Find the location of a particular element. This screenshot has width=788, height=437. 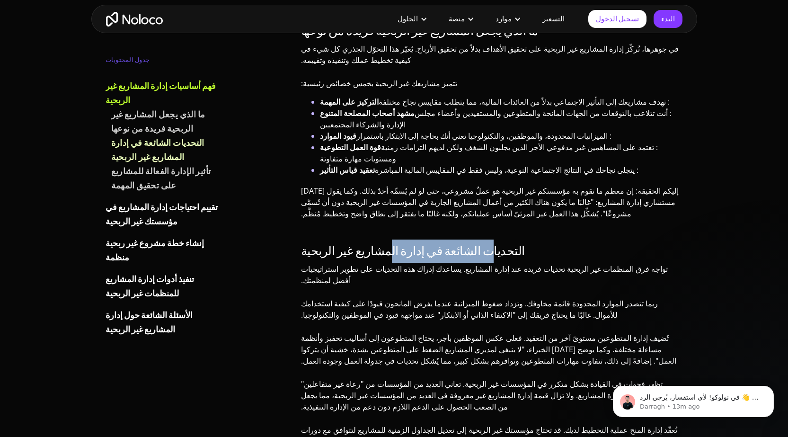

font: تسجيل الدخول is located at coordinates (617, 19).